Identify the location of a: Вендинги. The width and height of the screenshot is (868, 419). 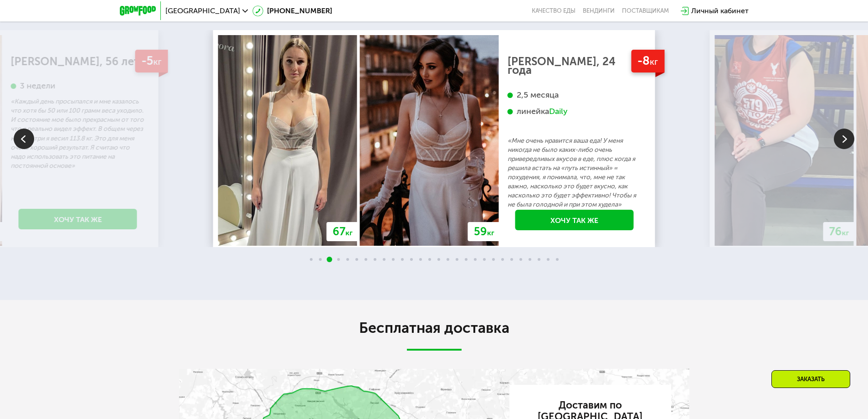
(598, 11).